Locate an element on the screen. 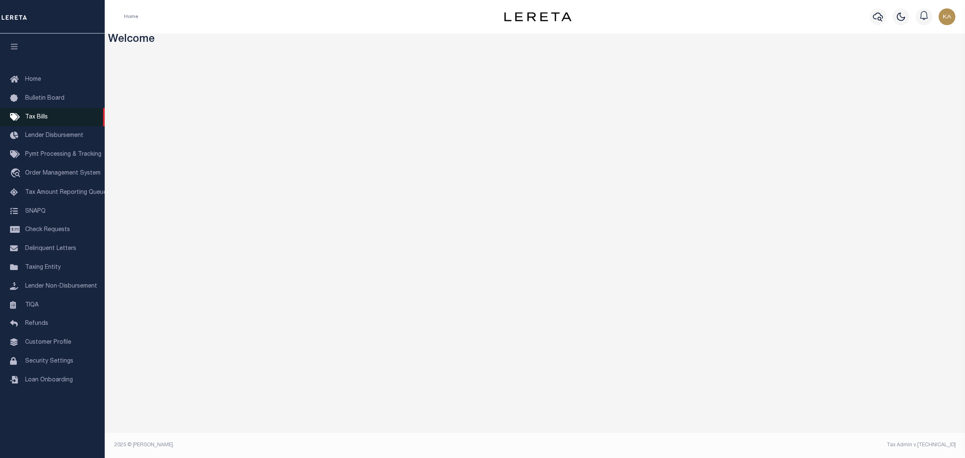 This screenshot has height=458, width=965. span: Delinquent Letters is located at coordinates (51, 249).